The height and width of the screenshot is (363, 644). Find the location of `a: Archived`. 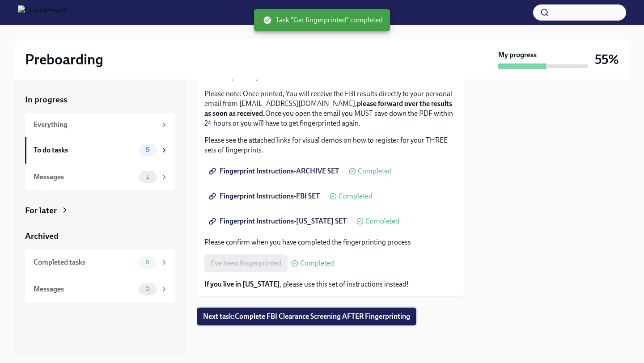

a: Archived is located at coordinates (100, 236).